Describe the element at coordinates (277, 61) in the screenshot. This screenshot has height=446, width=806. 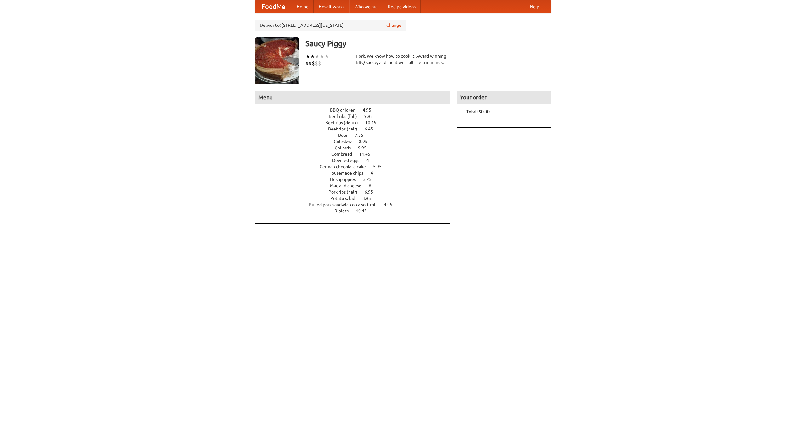
I see `img: angular.jpg` at that location.